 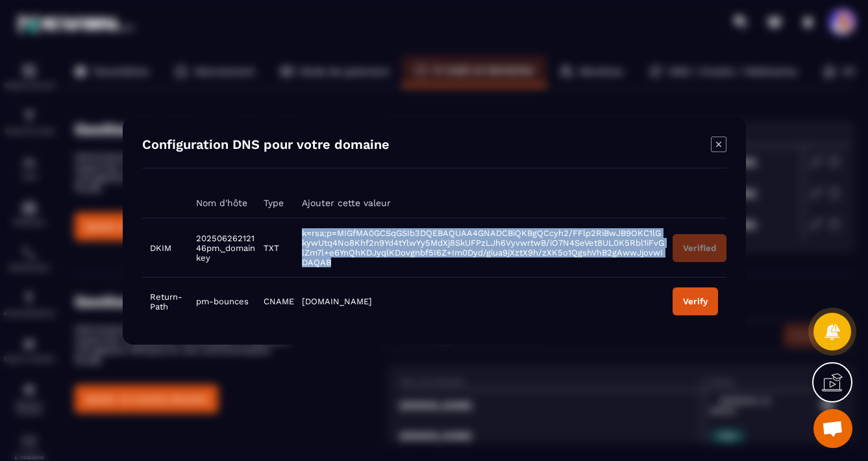 What do you see at coordinates (699, 247) in the screenshot?
I see `div: Verified` at bounding box center [699, 247].